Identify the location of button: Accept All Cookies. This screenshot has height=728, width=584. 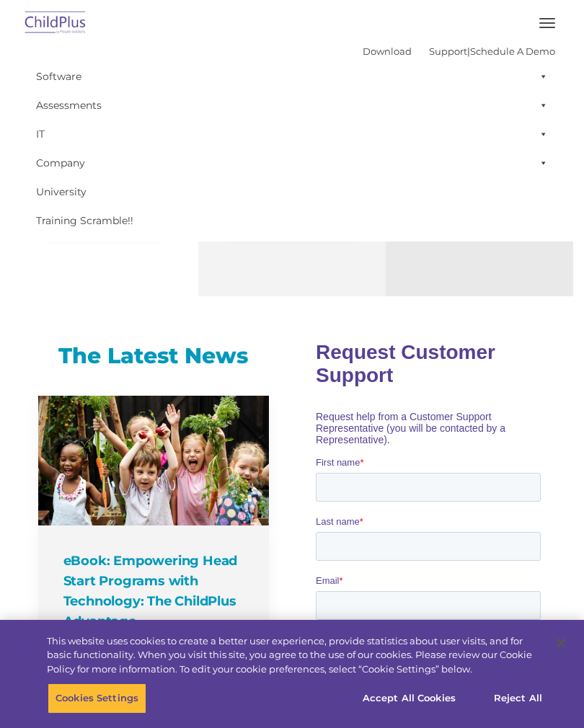
(409, 699).